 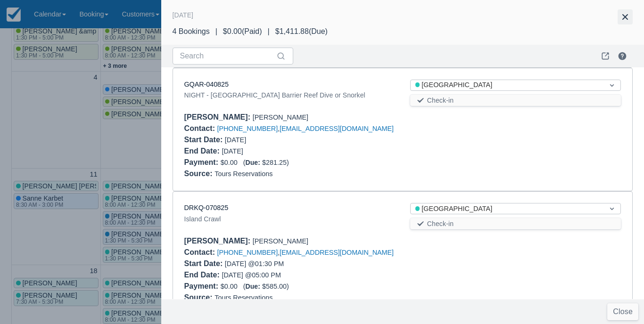 What do you see at coordinates (227, 56) in the screenshot?
I see `input: Search` at bounding box center [227, 56].